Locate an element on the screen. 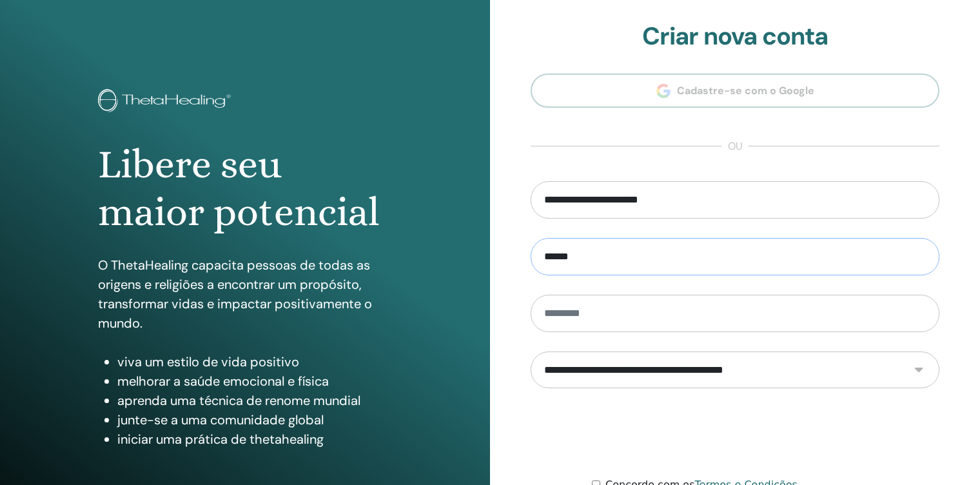 The height and width of the screenshot is (485, 980). font: iniciar uma prática de thetahealing is located at coordinates (221, 439).